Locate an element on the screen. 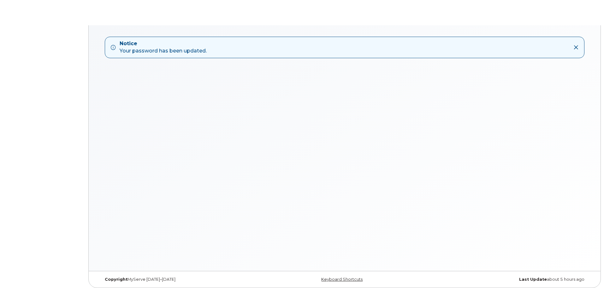 The height and width of the screenshot is (288, 604). strong: Copyright is located at coordinates (116, 279).